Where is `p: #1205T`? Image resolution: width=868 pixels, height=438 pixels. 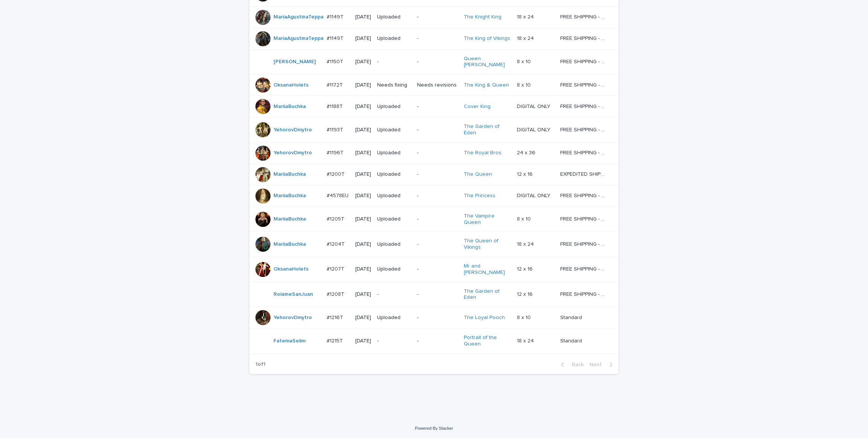
p: #1205T is located at coordinates (336, 218).